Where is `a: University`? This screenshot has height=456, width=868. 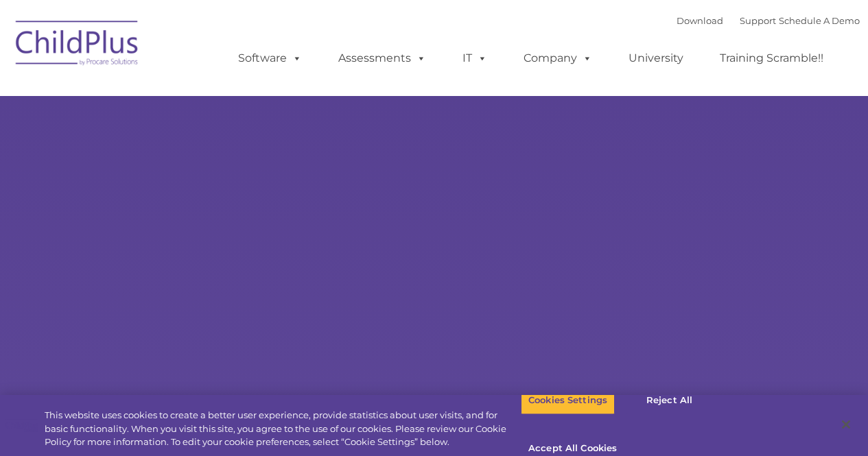 a: University is located at coordinates (656, 58).